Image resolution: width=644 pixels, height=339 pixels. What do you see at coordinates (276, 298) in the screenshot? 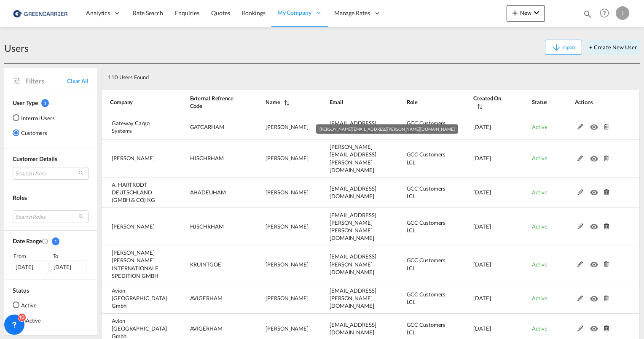
I see `td: Ben Graf` at bounding box center [276, 298].